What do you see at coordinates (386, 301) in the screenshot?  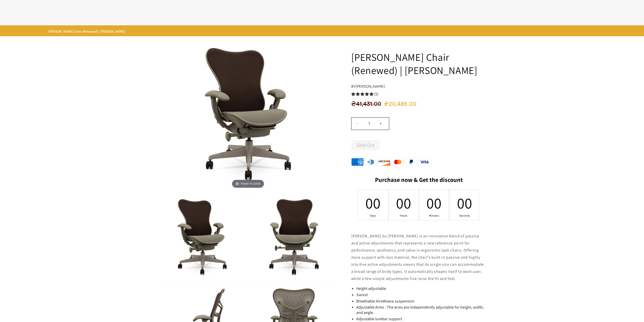 I see `span: Breathable AireWeave suspension` at bounding box center [386, 301].